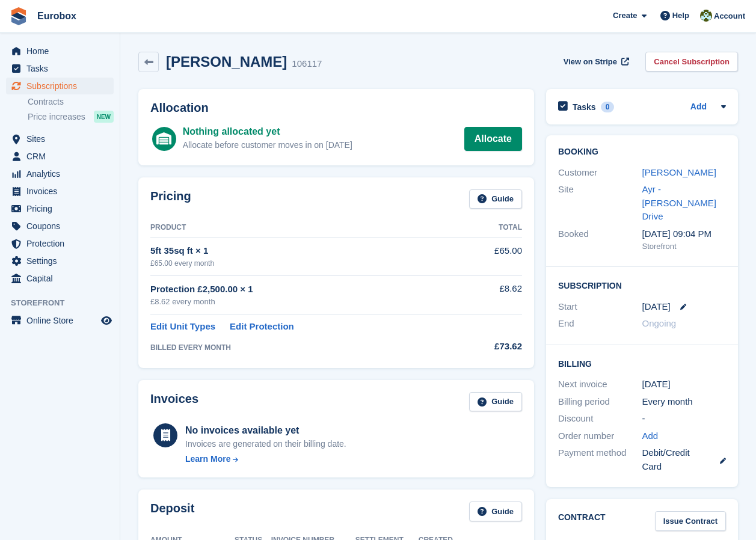 This screenshot has width=756, height=540. Describe the element at coordinates (729, 16) in the screenshot. I see `span: Account` at that location.